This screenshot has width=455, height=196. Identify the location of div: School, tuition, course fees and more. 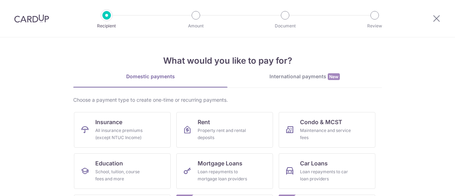
(121, 175).